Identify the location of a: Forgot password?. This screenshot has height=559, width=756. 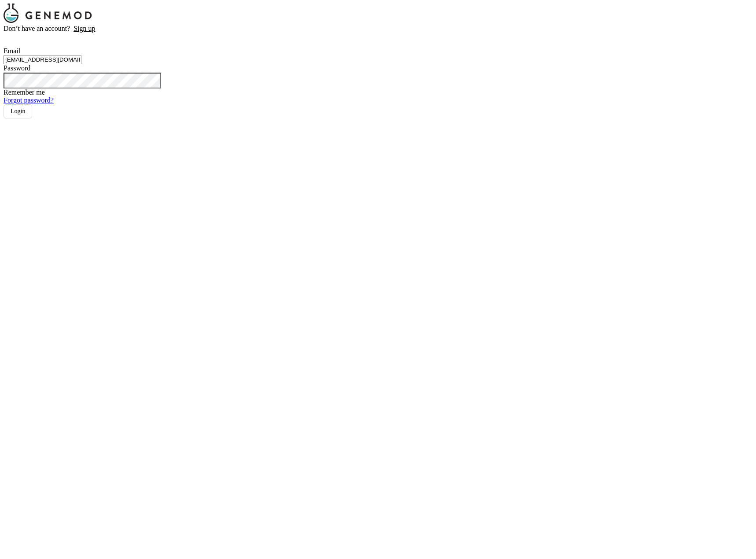
(29, 100).